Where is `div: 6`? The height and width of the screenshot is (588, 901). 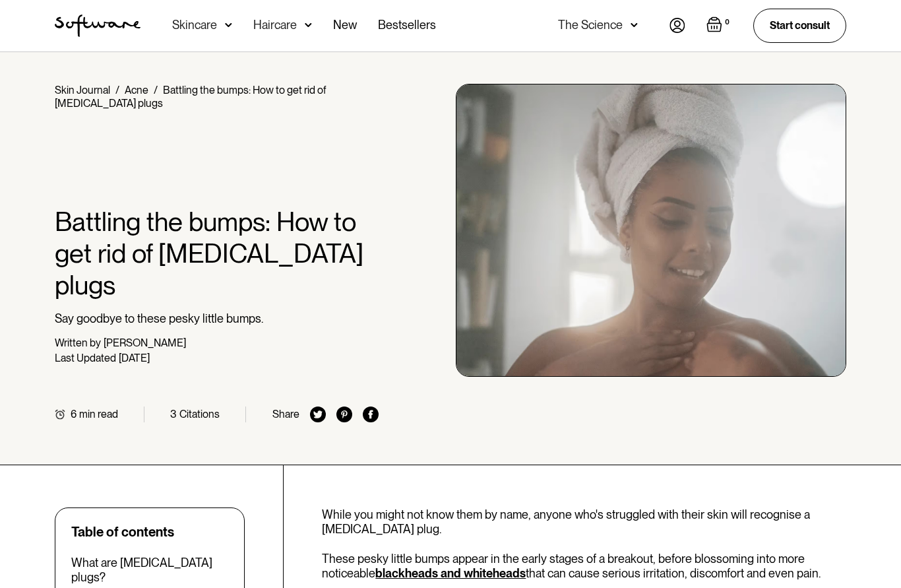
div: 6 is located at coordinates (73, 413).